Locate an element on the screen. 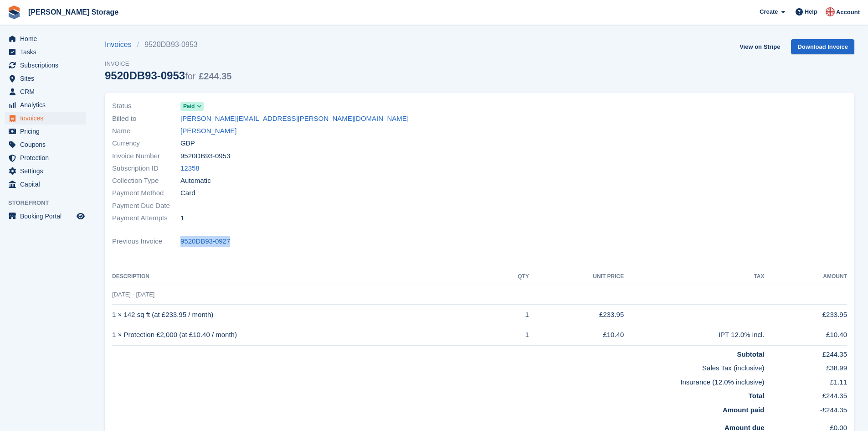 This screenshot has width=868, height=431. nav: breadcrumbs is located at coordinates (168, 44).